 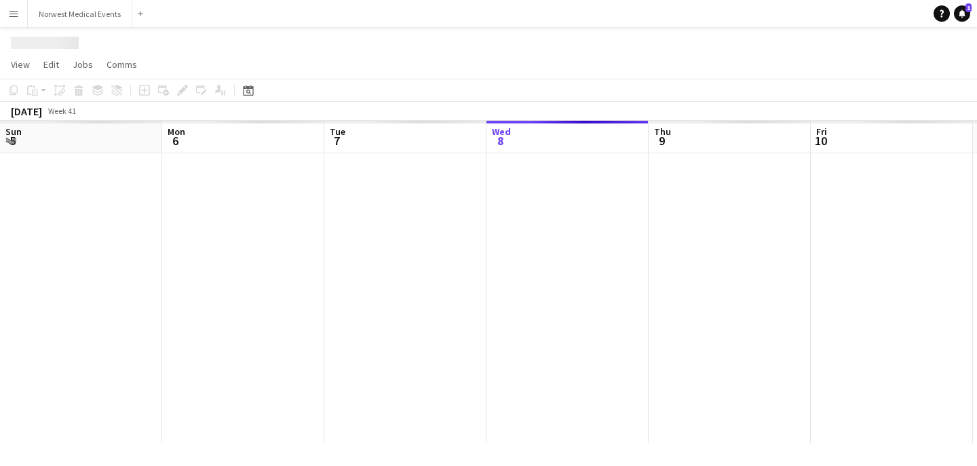 I want to click on button: Norwest Medical Events, so click(x=80, y=14).